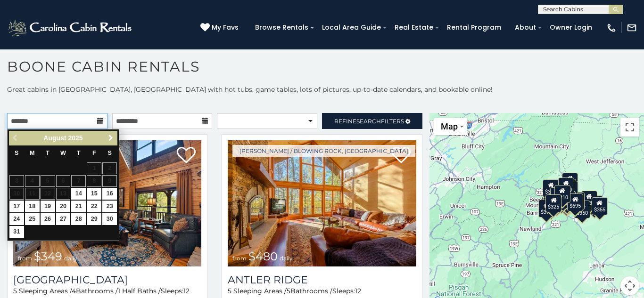 This screenshot has width=644, height=298. What do you see at coordinates (630, 127) in the screenshot?
I see `button: Toggle fullscreen view` at bounding box center [630, 127].